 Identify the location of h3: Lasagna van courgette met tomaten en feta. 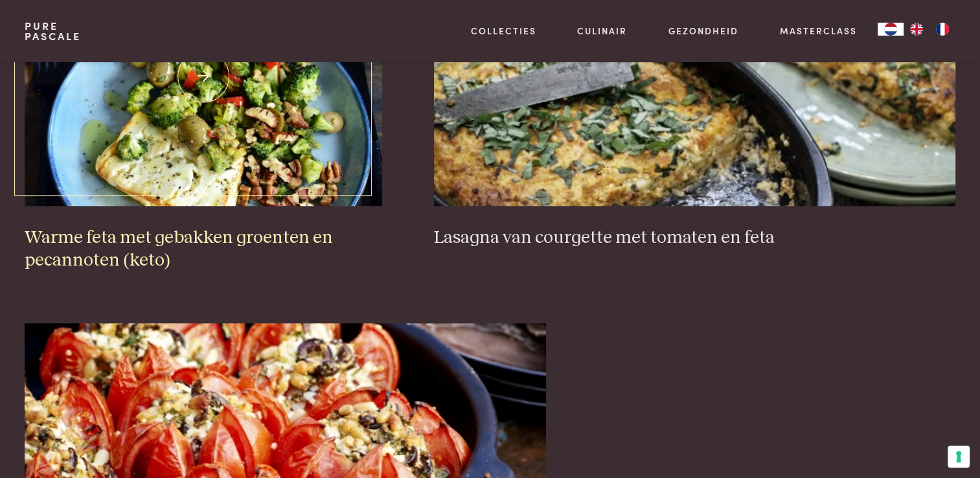
(694, 237).